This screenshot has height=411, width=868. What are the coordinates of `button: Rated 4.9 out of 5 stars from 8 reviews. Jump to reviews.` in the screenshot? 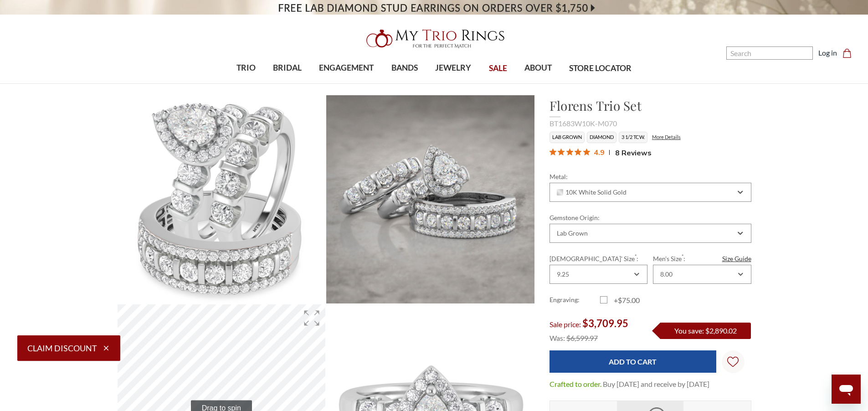 It's located at (601, 153).